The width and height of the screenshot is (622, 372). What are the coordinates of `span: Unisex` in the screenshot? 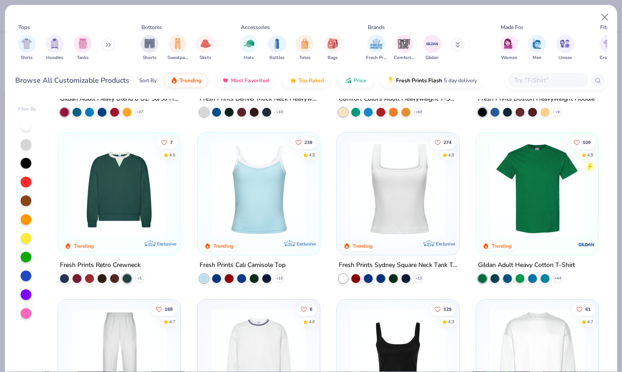 It's located at (565, 58).